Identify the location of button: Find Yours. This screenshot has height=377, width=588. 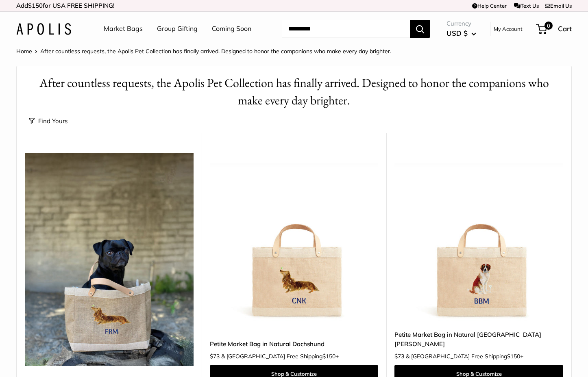
(48, 121).